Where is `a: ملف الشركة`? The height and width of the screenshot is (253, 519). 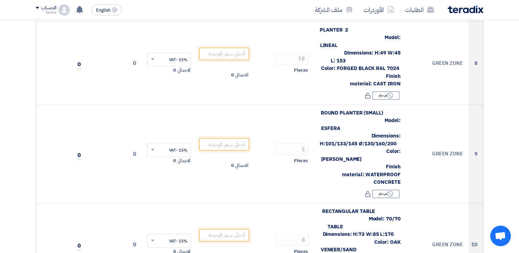
a: ملف الشركة is located at coordinates (334, 10).